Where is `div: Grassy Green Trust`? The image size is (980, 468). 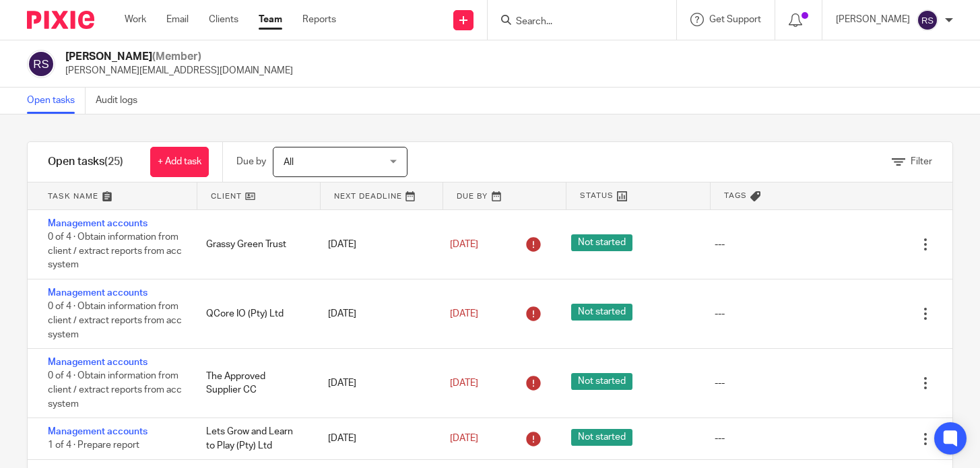 div: Grassy Green Trust is located at coordinates (253, 244).